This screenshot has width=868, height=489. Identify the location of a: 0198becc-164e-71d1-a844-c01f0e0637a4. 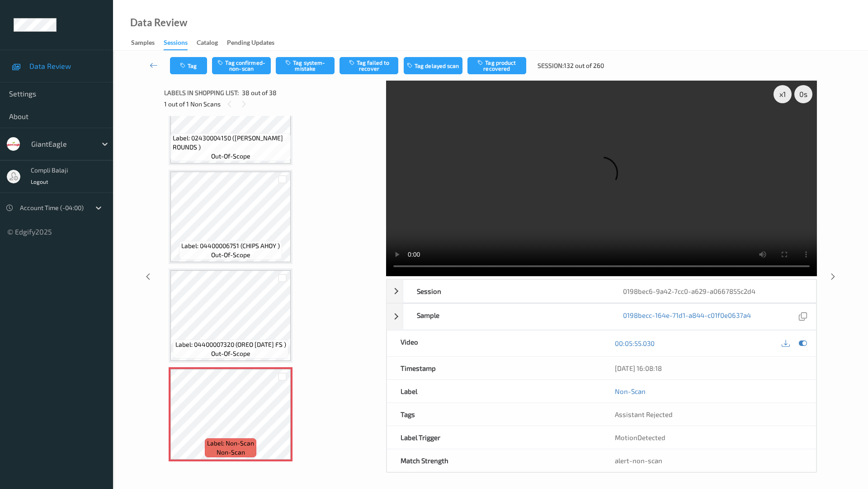
(687, 317).